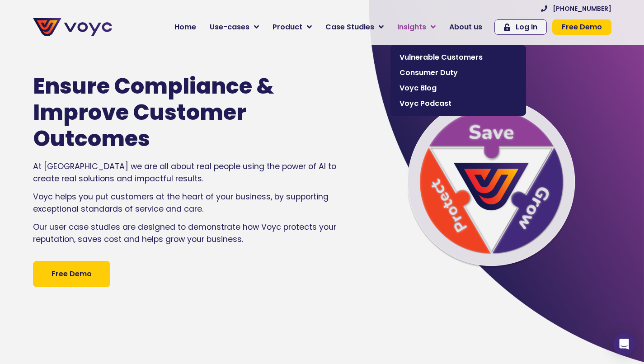  What do you see at coordinates (416, 27) in the screenshot?
I see `a: Insights` at bounding box center [416, 27].